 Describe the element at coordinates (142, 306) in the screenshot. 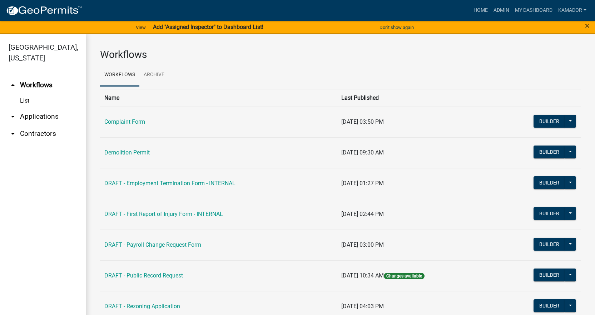

I see `a: DRAFT - Rezoning Application` at that location.